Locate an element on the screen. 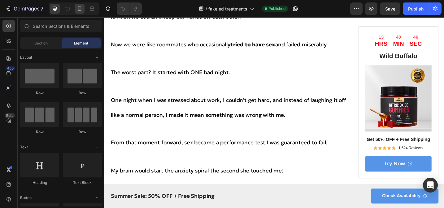 This screenshot has height=208, width=444. p: MIN is located at coordinates (321, 29).